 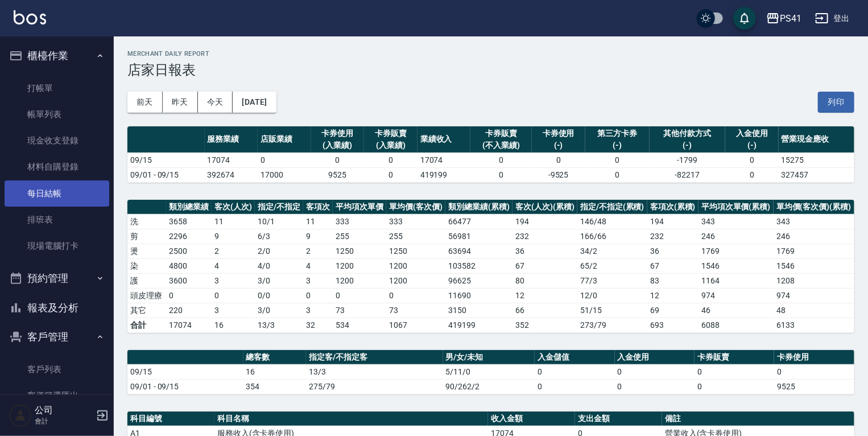 What do you see at coordinates (545, 295) in the screenshot?
I see `td: 12` at bounding box center [545, 295].